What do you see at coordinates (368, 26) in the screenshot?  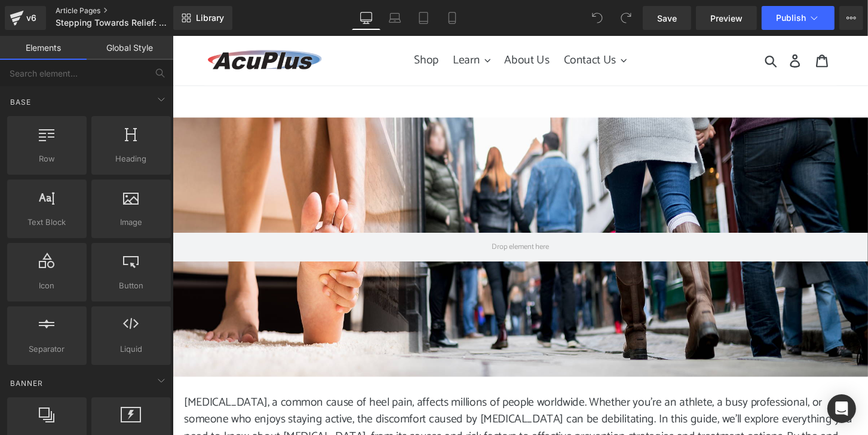 I see `a: About Us` at bounding box center [368, 26].